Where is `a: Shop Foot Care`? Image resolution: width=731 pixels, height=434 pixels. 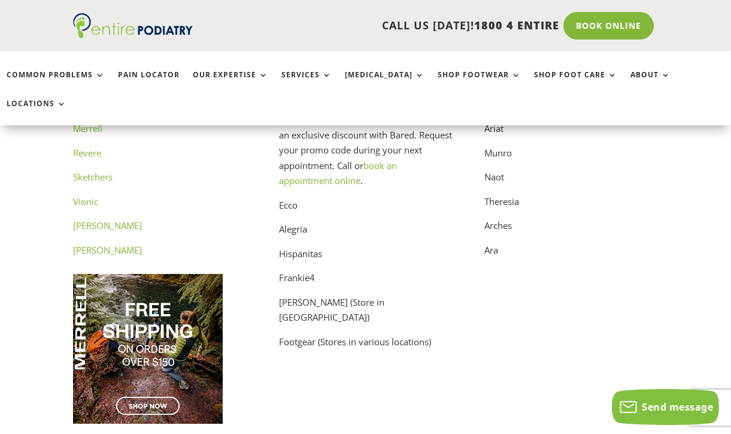
a: Shop Foot Care is located at coordinates (575, 83).